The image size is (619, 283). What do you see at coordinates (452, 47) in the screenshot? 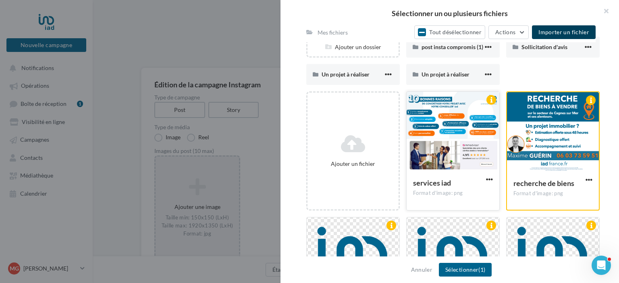
I see `span: post insta compromis (1)` at bounding box center [452, 47].